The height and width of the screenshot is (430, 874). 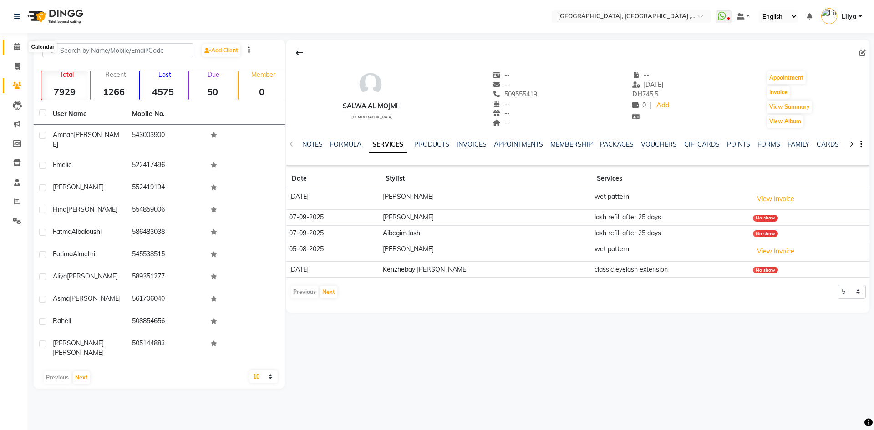 I want to click on td: 589351277, so click(x=166, y=277).